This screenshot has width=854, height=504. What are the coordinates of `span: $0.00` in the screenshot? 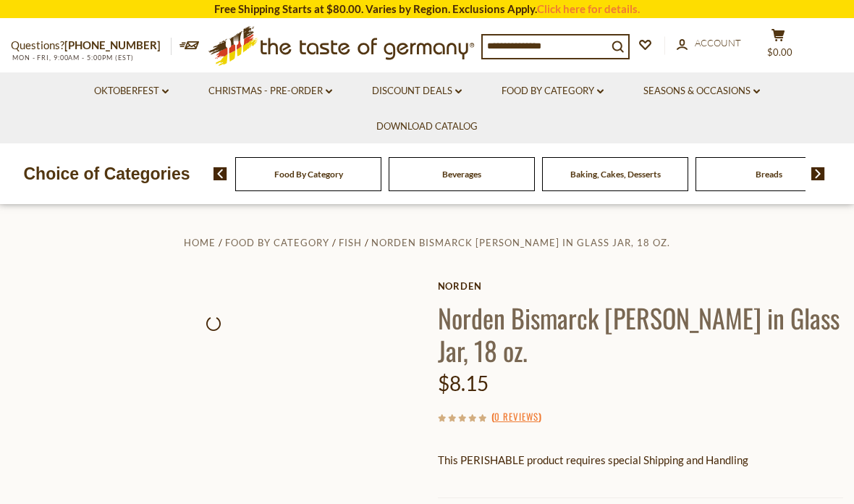 It's located at (780, 52).